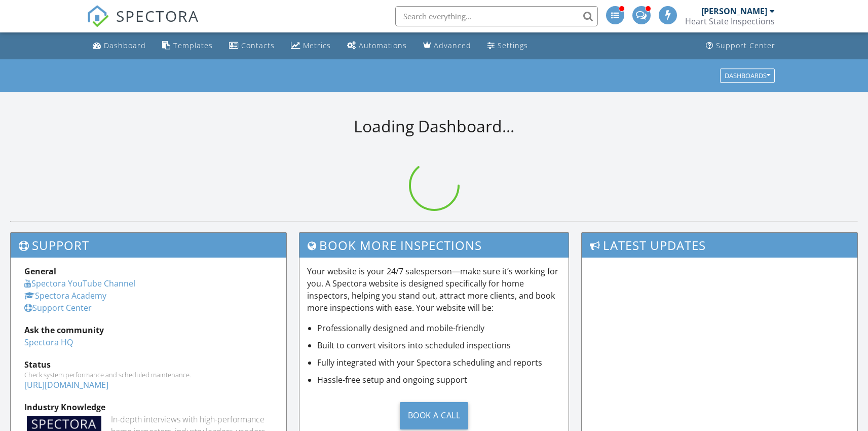  I want to click on div: Support Center, so click(745, 45).